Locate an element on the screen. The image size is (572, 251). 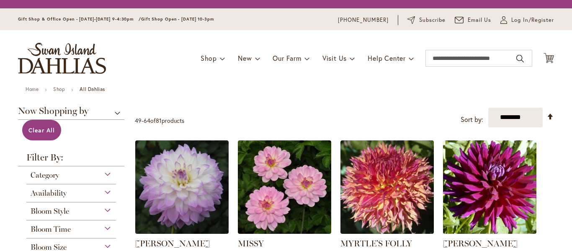
span: Clear All is located at coordinates (41, 130).